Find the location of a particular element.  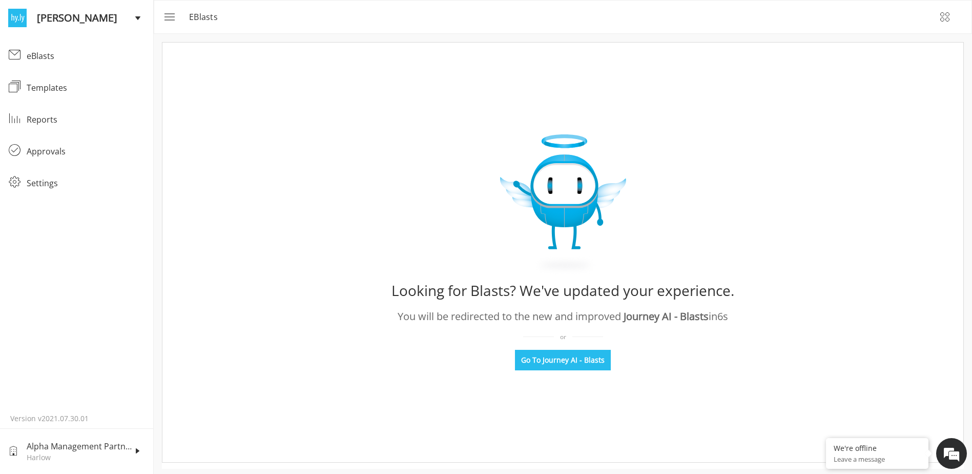

div: or is located at coordinates (563, 337).